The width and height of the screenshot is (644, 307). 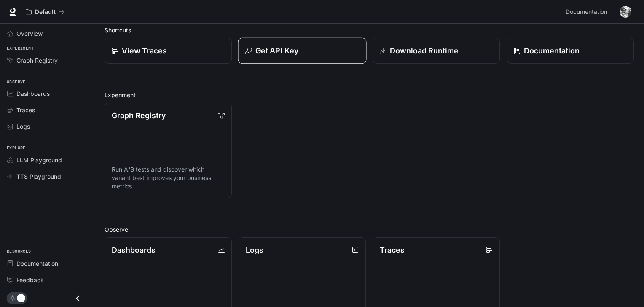 I want to click on span: LLM Playground, so click(x=39, y=160).